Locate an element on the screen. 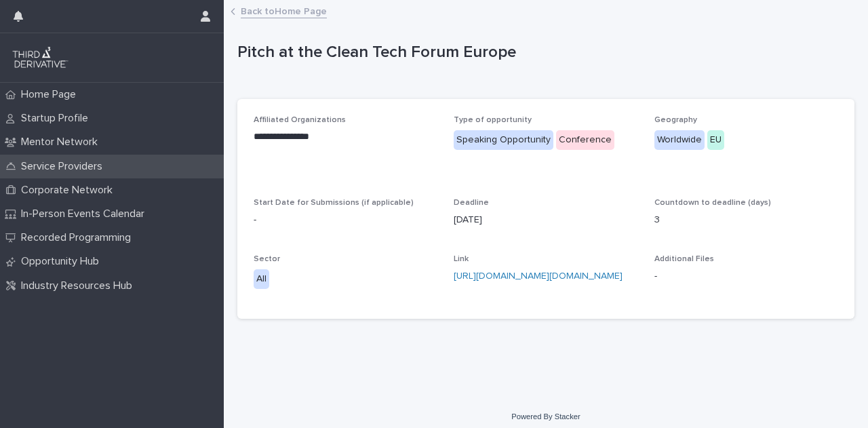  span: Start Date for Submissions (if applicable) is located at coordinates (334, 203).